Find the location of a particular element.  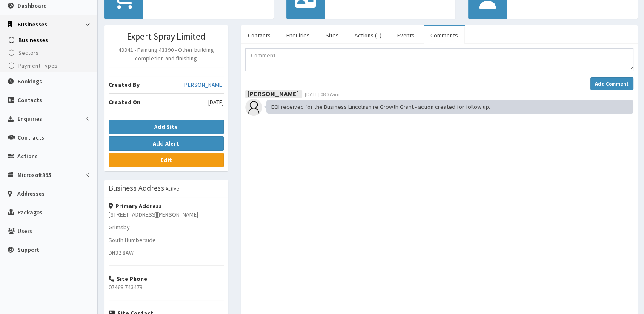

h3: Expert Spray Limited is located at coordinates (166, 36).